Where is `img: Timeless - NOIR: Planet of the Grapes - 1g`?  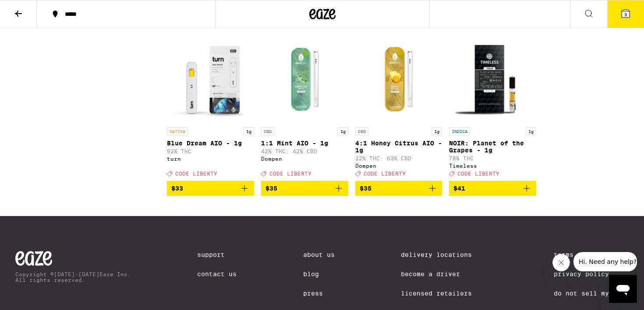
img: Timeless - NOIR: Planet of the Grapes - 1g is located at coordinates (492, 79).